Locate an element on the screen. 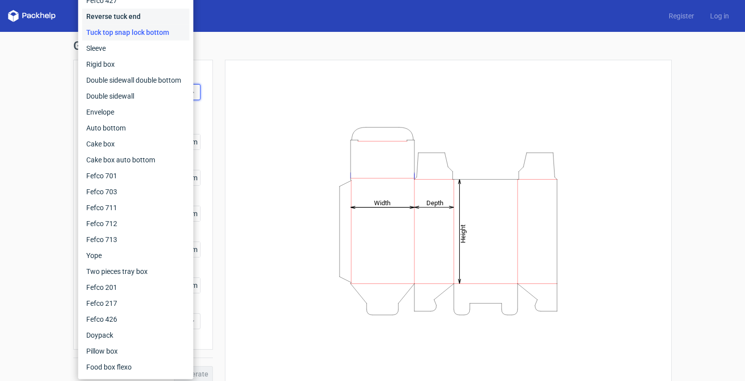  div: Doypack is located at coordinates (136, 336).